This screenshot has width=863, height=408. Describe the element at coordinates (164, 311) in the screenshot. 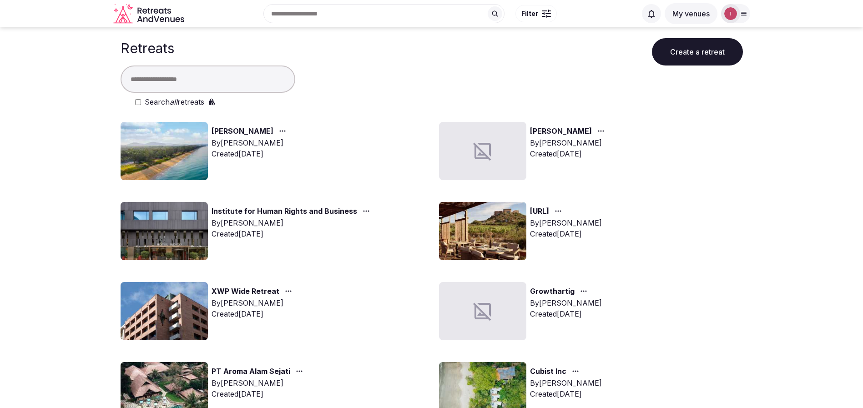

I see `img: Top retreat image for the retreat: XWP Wide Retreat` at that location.